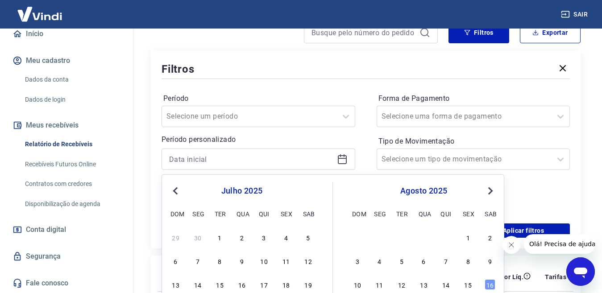 The image size is (602, 293). What do you see at coordinates (308, 261) in the screenshot?
I see `div: Choose sábado, 12 de julho de 2025` at bounding box center [308, 261].